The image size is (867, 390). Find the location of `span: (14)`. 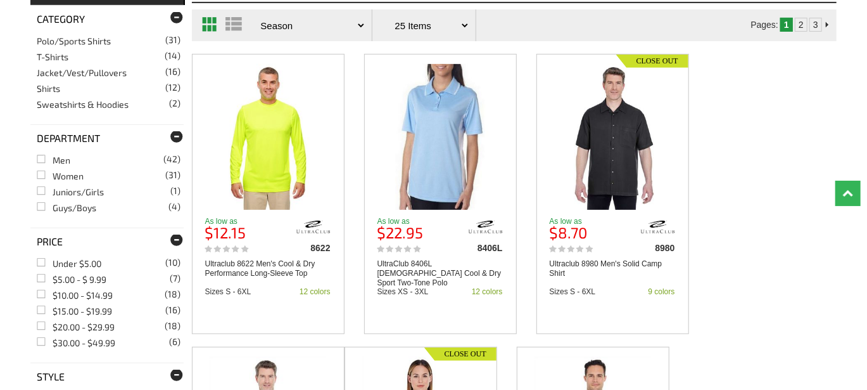

span: (14) is located at coordinates (172, 56).